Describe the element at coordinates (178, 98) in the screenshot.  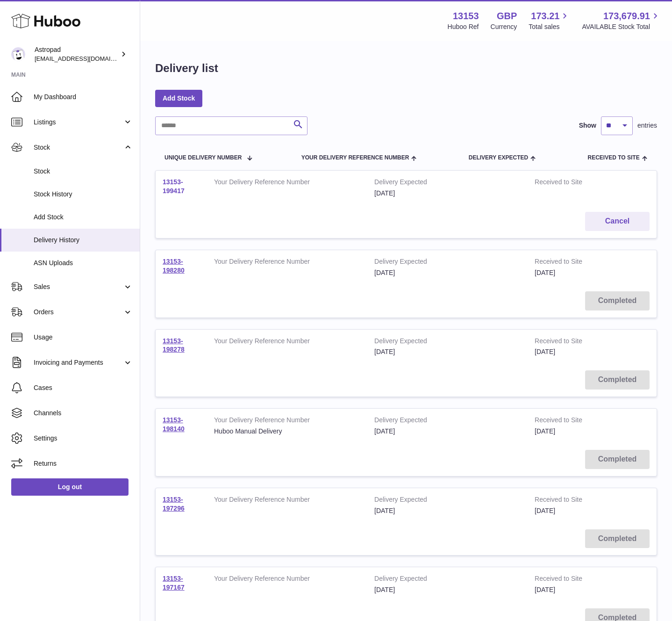
I see `a: Add Stock` at that location.